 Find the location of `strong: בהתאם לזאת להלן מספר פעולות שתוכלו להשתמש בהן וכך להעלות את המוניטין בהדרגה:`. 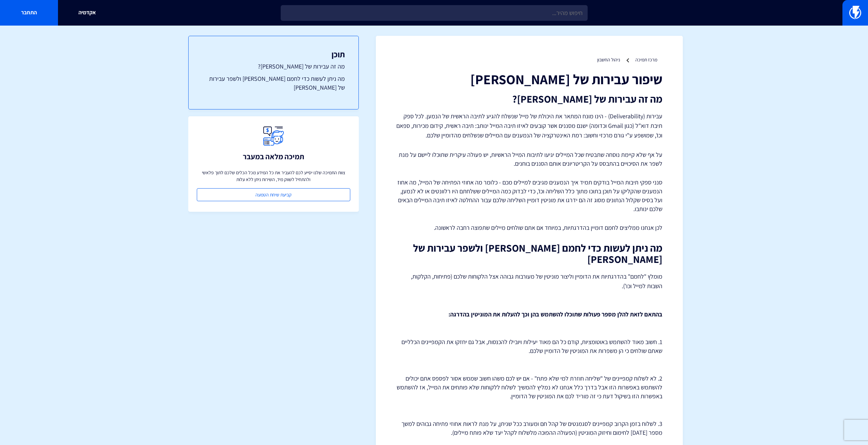

strong: בהתאם לזאת להלן מספר פעולות שתוכלו להשתמש בהן וכך להעלות את המוניטין בהדרגה: is located at coordinates (555, 314).